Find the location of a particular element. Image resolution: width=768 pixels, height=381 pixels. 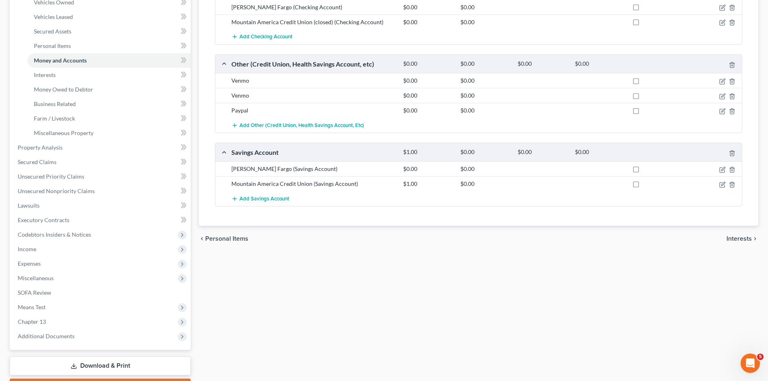

a: SOFA Review is located at coordinates (101, 293).